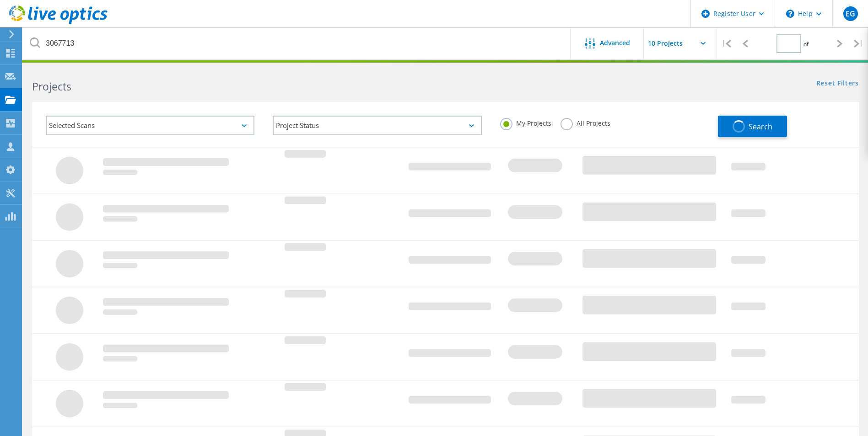  Describe the element at coordinates (377, 125) in the screenshot. I see `div: Project Status` at that location.